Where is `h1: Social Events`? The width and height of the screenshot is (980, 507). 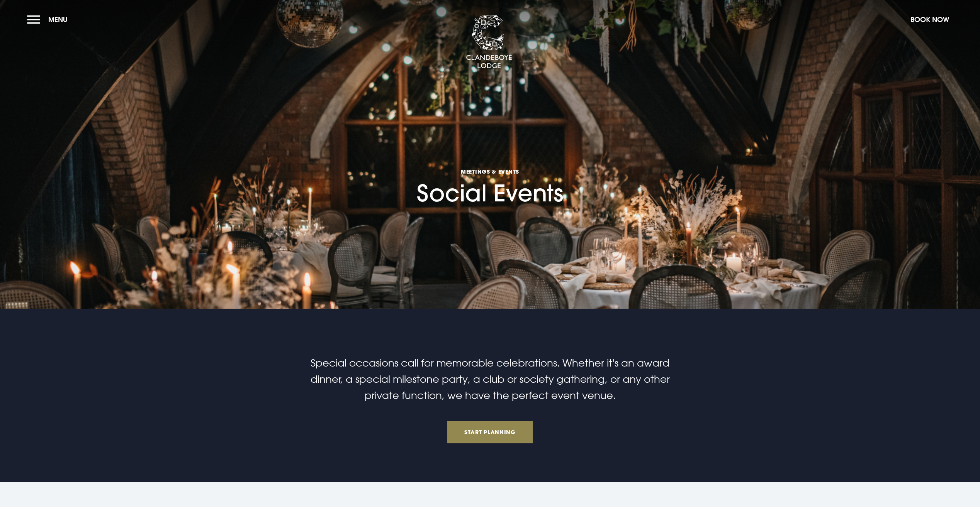 h1: Social Events is located at coordinates (490, 157).